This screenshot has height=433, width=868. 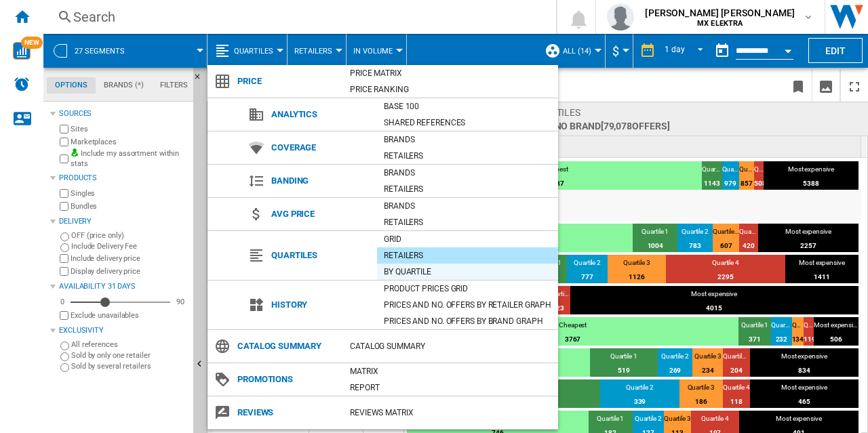 I want to click on div: Matrix, so click(x=450, y=372).